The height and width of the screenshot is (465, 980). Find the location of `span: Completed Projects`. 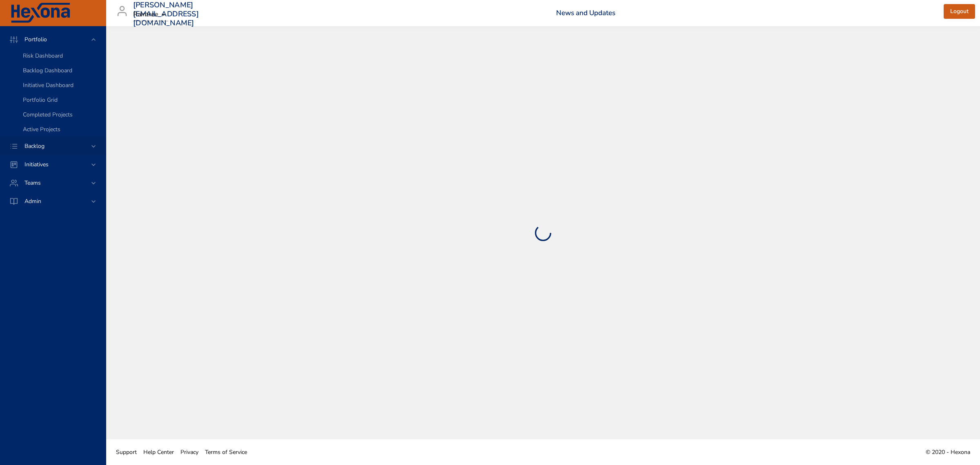

span: Completed Projects is located at coordinates (48, 114).